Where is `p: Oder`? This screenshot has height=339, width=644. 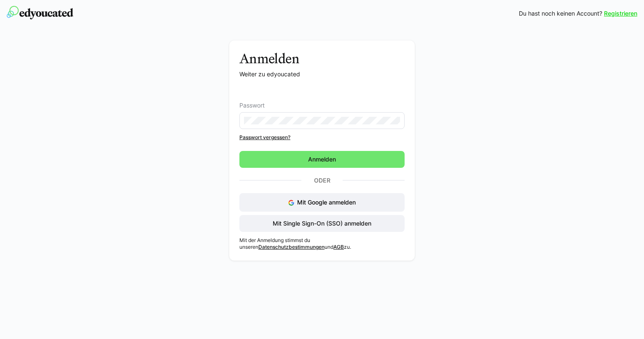
p: Oder is located at coordinates (322, 181).